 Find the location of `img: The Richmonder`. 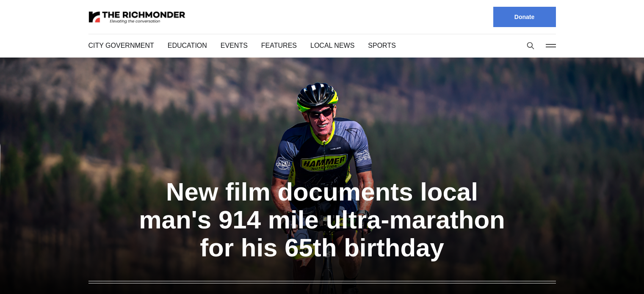

img: The Richmonder is located at coordinates (137, 17).